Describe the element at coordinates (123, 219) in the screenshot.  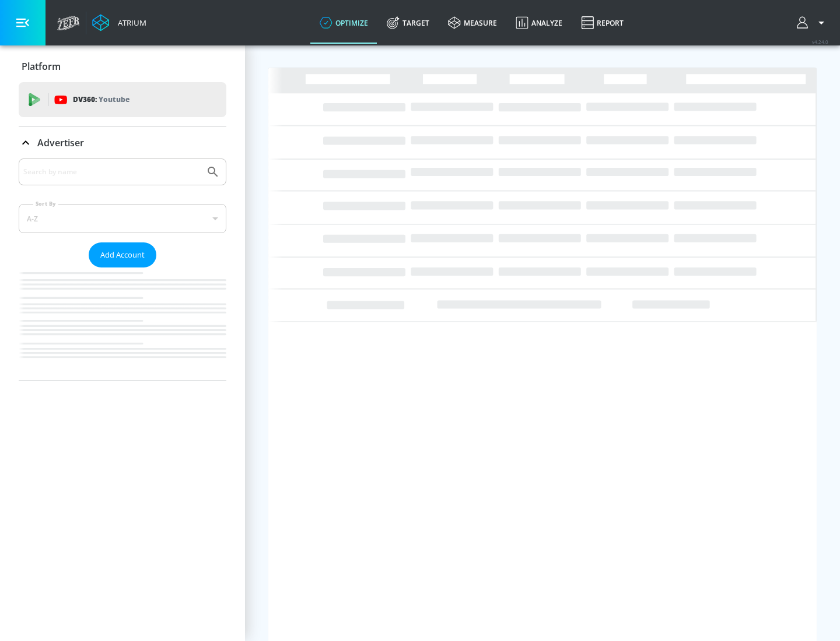
I see `div: A-Z` at that location.